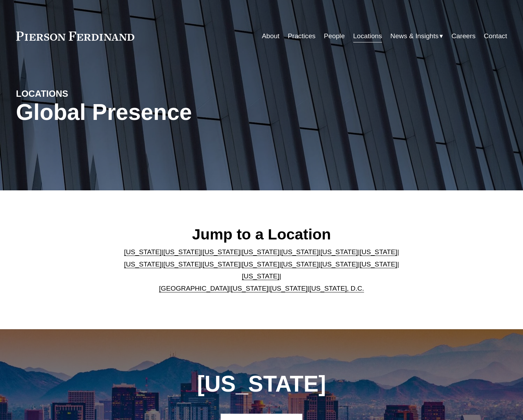  I want to click on a: folder dropdown, so click(417, 36).